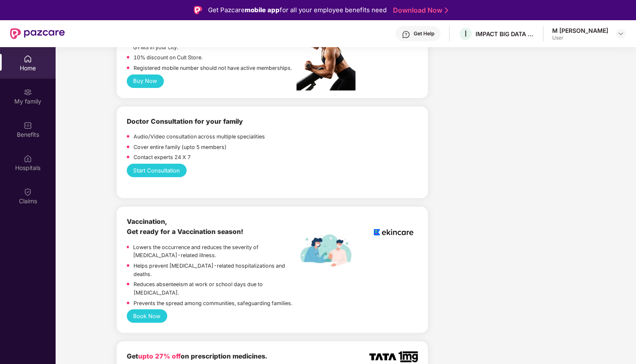  I want to click on img: svg+xml;base64,PHN2ZyBpZD0iQmVuZWZpdHMiIHhtbG5zPSJodHRwOi8vd3d3LnczLm9yZy8yMDAwL3N2ZyIgd2lkdGg9Ij..., so click(28, 126).